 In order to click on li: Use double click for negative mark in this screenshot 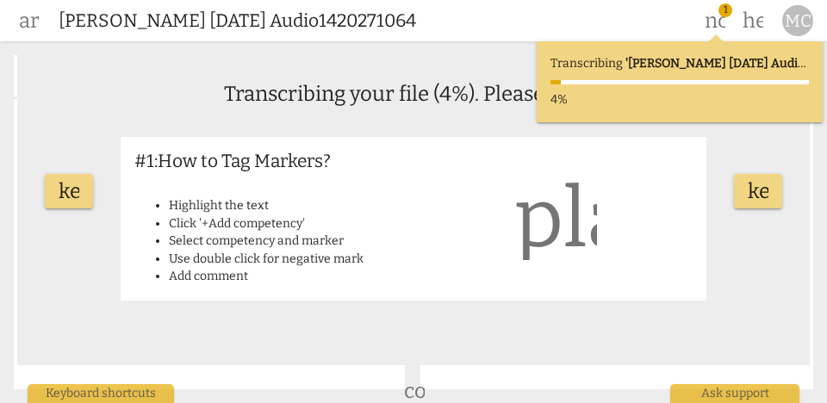, I will do `click(289, 259)`.